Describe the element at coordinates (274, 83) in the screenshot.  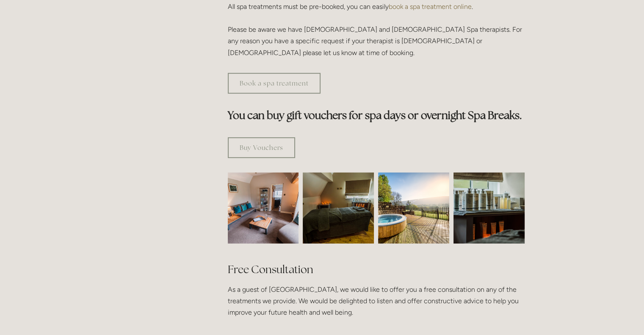
I see `a: Book a spa treatment` at that location.